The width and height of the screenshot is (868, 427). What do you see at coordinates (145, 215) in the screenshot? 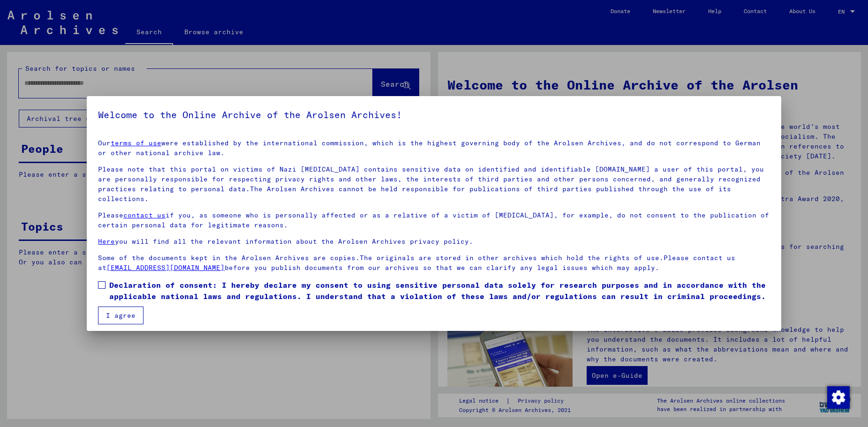
I see `a: contact us` at bounding box center [145, 215].